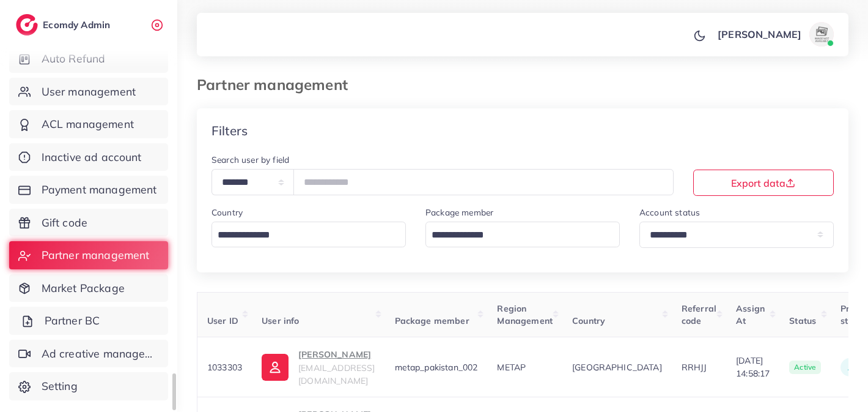  What do you see at coordinates (88, 255) in the screenshot?
I see `a: Partner management` at bounding box center [88, 255].